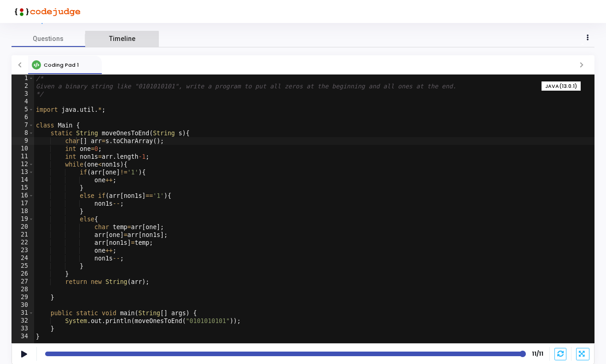 The image size is (606, 364). Describe the element at coordinates (23, 180) in the screenshot. I see `div: 14` at that location.